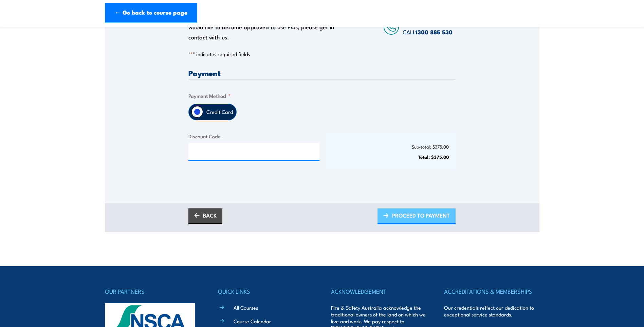 The height and width of the screenshot is (327, 644). What do you see at coordinates (252, 321) in the screenshot?
I see `a: Course Calendar` at bounding box center [252, 321].